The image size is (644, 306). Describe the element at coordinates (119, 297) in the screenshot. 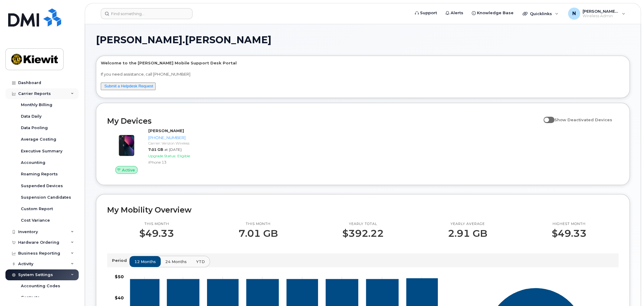

I see `tspan: $40` at that location.